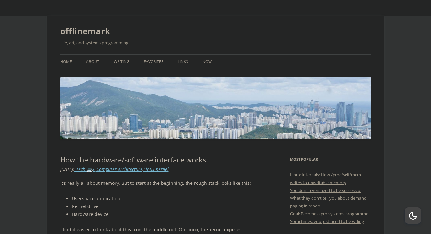  Describe the element at coordinates (167, 199) in the screenshot. I see `li: Userspace application` at that location.